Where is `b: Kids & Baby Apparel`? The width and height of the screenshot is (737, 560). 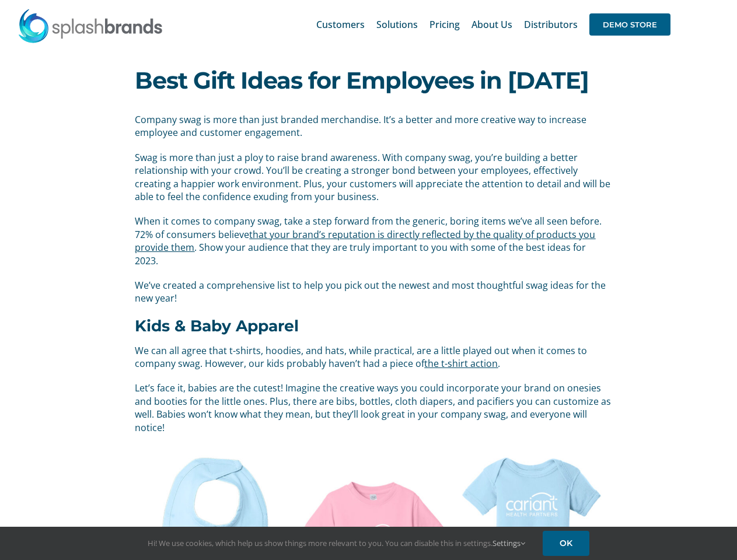
b: Kids & Baby Apparel is located at coordinates (217, 325).